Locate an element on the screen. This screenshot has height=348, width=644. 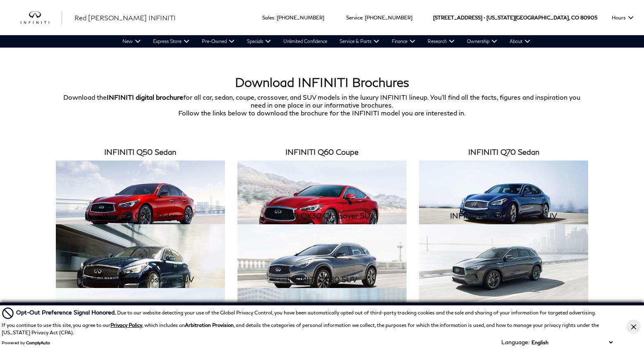
a: Unlimited Confidence is located at coordinates (305, 42).